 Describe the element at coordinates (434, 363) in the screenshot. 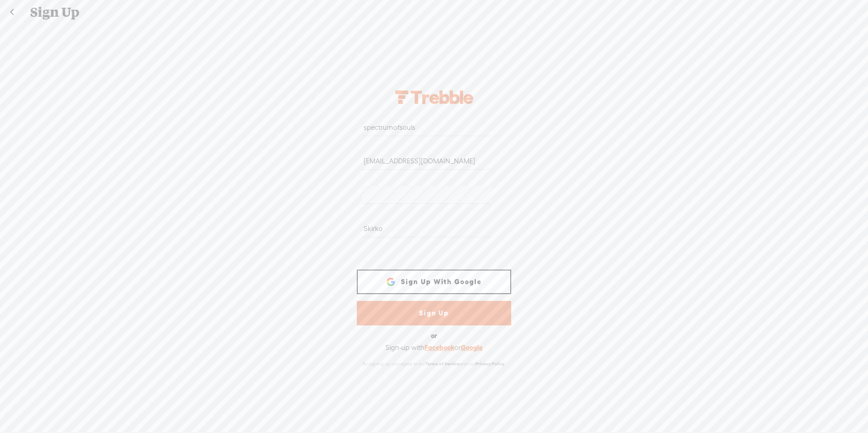

I see `div: By signing up, you agree to our and our .` at that location.